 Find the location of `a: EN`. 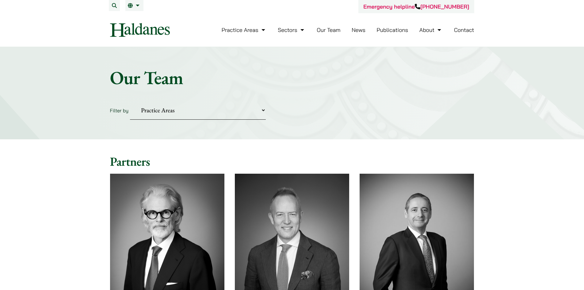

a: EN is located at coordinates (134, 6).